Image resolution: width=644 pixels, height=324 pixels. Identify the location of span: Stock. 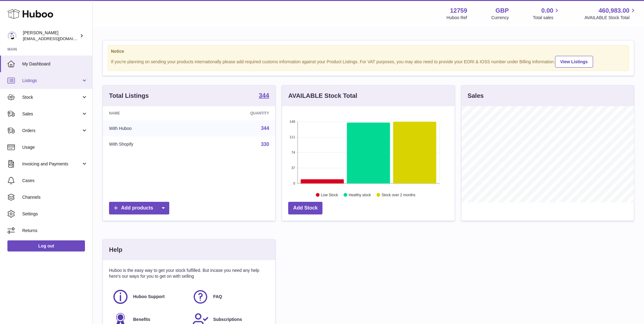
(52, 97).